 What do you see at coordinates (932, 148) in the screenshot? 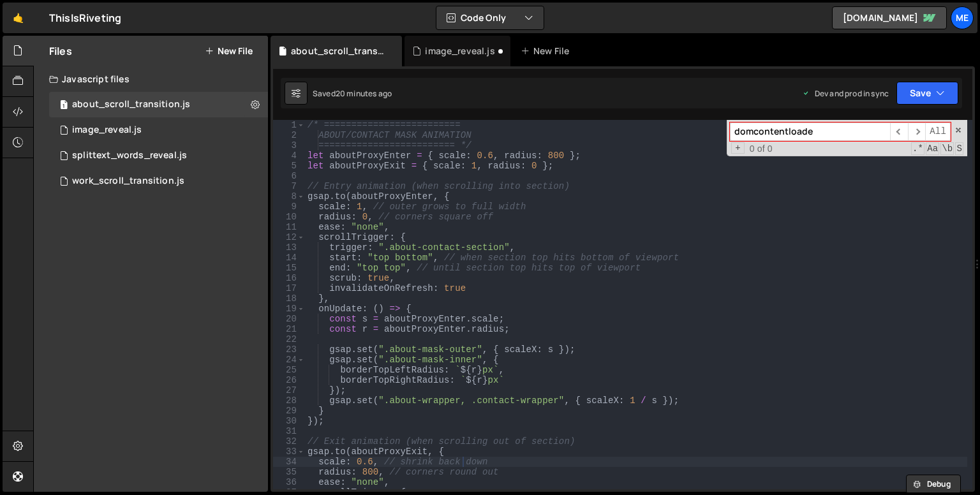
I see `span: CaseSensitive Search` at bounding box center [932, 148].